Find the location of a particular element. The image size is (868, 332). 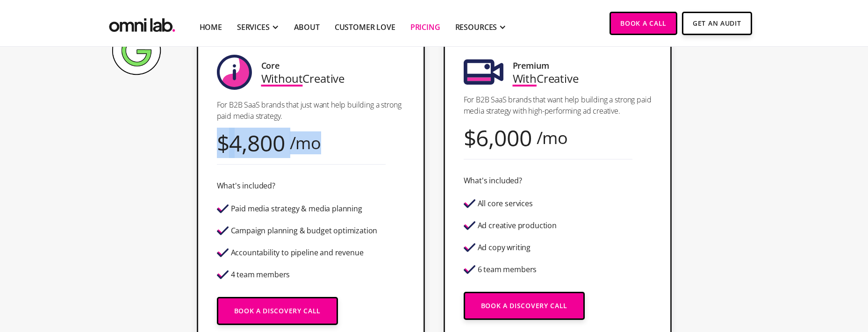

p: For B2B SaaS brands that just want help building a strong paid media strategy. is located at coordinates (311, 110).